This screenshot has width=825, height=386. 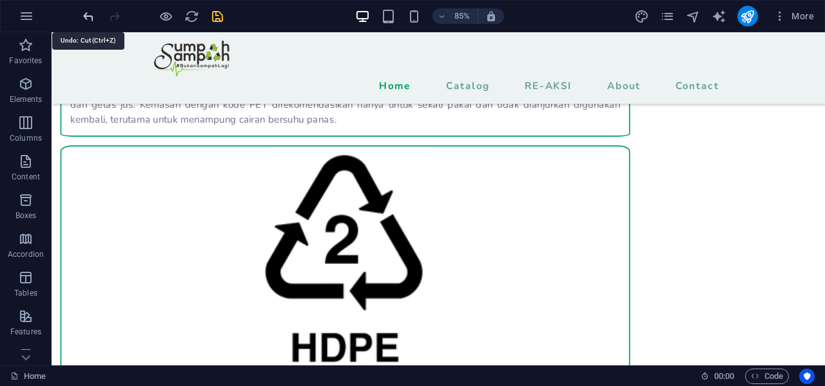 What do you see at coordinates (491, 16) in the screenshot?
I see `i: On resize automatically adjust zoom level to fit chosen device.` at bounding box center [491, 16].